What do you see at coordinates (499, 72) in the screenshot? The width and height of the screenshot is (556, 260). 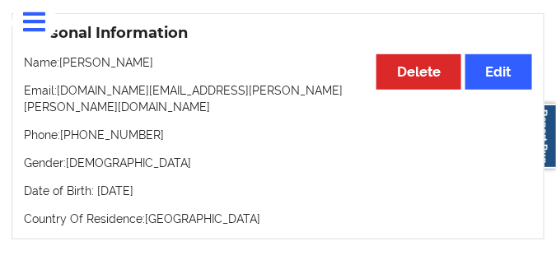 I see `button: Edit` at bounding box center [499, 72].